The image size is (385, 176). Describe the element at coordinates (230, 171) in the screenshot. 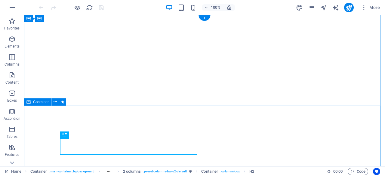

I see `span: . columns-box` at that location.